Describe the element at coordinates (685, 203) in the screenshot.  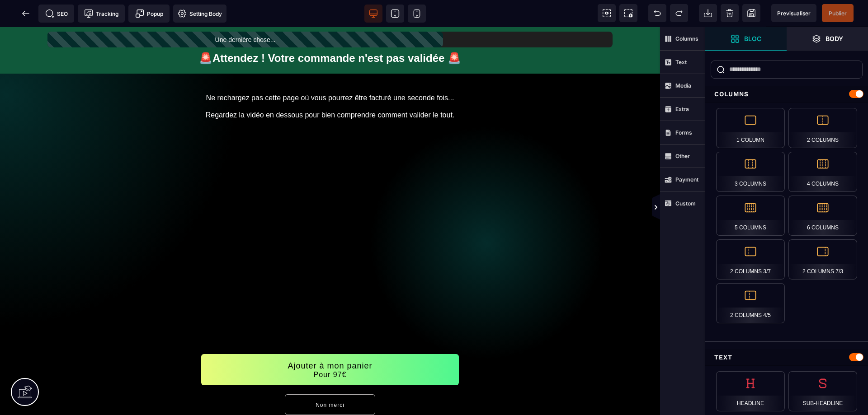
I see `strong: Custom` at that location.